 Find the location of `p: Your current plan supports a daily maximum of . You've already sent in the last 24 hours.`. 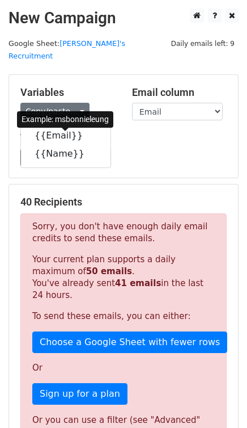

p: Your current plan supports a daily maximum of . You've already sent in the last 24 hours. is located at coordinates (124, 277).